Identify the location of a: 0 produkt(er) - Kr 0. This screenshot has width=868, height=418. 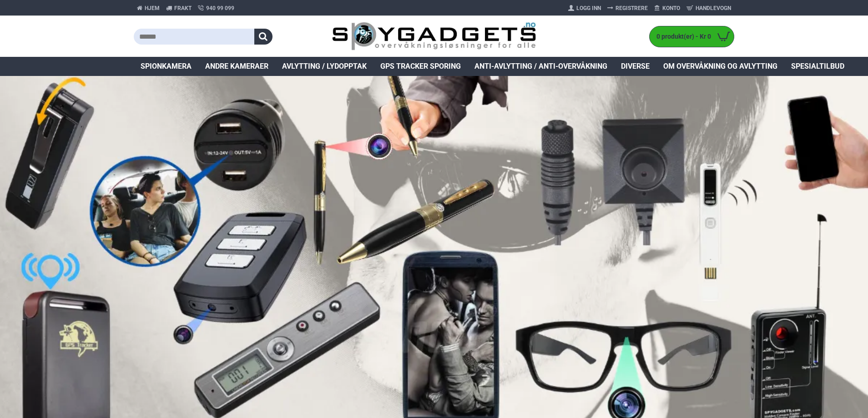
(692, 37).